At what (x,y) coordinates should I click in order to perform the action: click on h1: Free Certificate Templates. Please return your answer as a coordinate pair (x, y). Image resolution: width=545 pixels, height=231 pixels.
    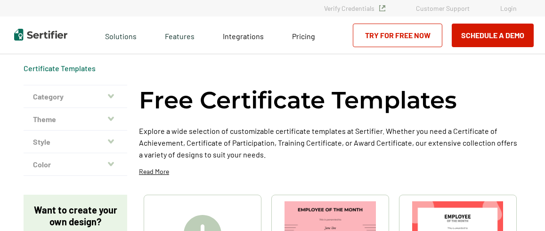
    Looking at the image, I should click on (297, 100).